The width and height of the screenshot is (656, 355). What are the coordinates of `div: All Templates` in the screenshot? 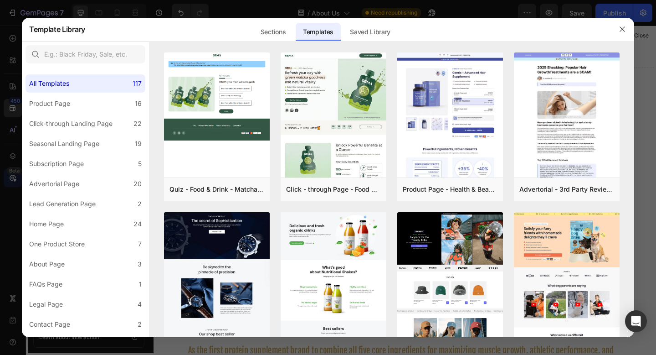 It's located at (49, 83).